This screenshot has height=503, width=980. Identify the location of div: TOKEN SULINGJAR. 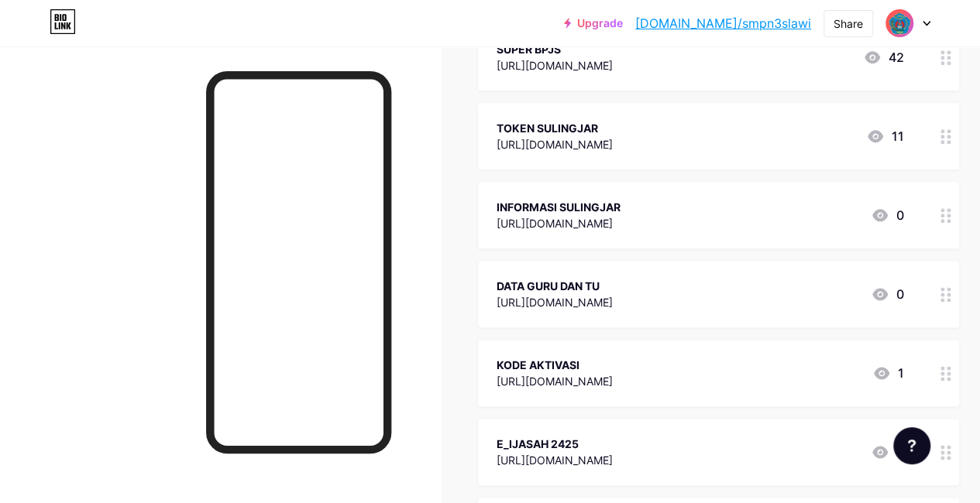
(555, 127).